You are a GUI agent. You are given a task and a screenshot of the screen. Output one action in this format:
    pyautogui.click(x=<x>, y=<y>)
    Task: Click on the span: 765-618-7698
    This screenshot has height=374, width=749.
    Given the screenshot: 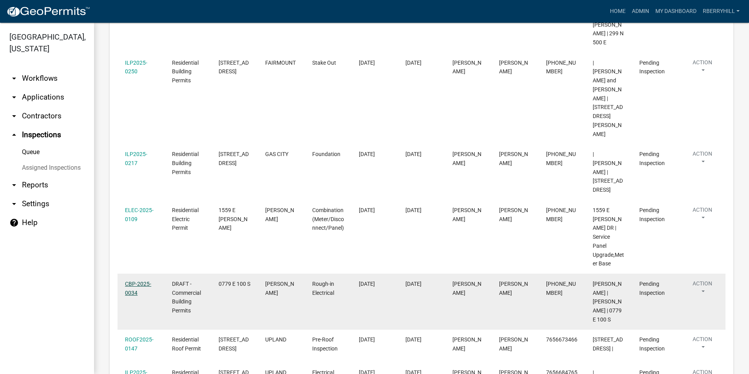 What is the action you would take?
    pyautogui.click(x=561, y=158)
    